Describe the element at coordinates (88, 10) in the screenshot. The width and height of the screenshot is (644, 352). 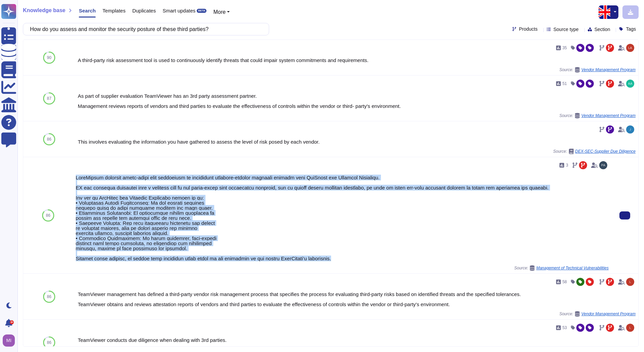
I see `span: Search` at that location.